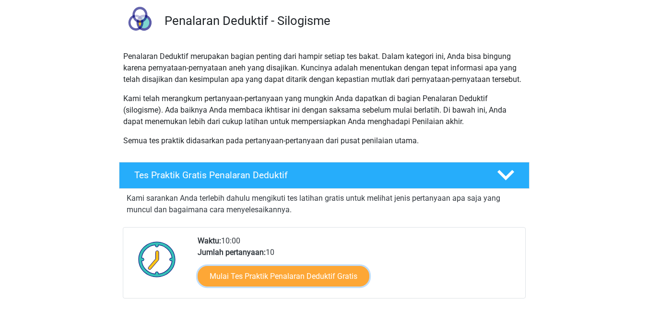 The image size is (648, 310). Describe the element at coordinates (284, 276) in the screenshot. I see `font: Mulai Tes Praktik Penalaran Deduktif Gratis` at that location.